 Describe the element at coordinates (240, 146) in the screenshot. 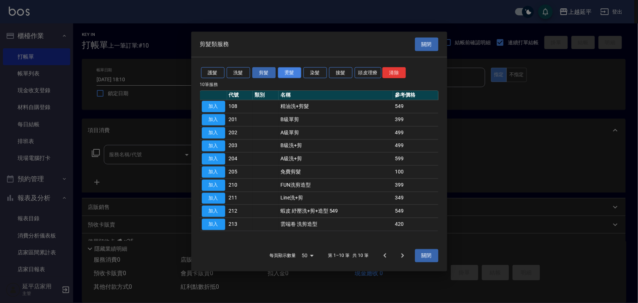

I see `td: 203` at that location.